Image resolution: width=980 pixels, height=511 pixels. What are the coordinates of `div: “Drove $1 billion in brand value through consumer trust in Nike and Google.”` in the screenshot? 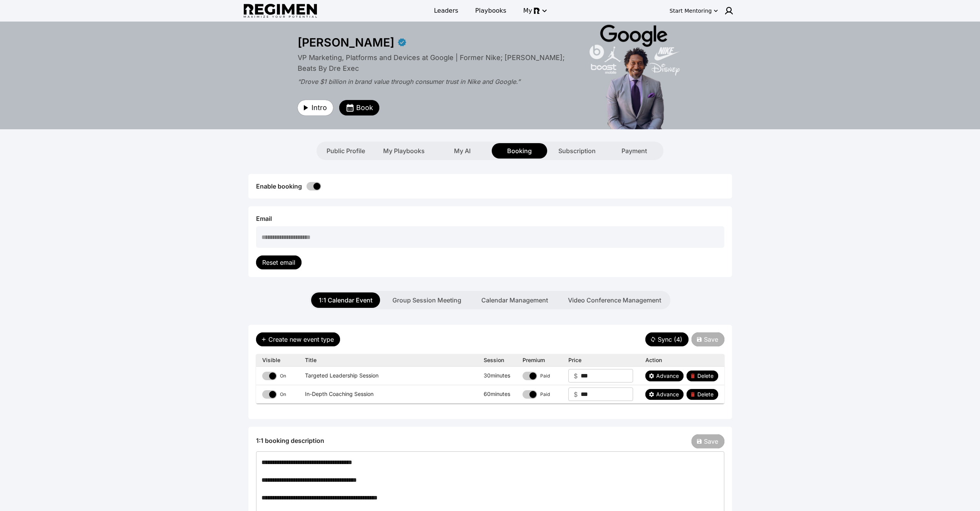 It's located at (434, 81).